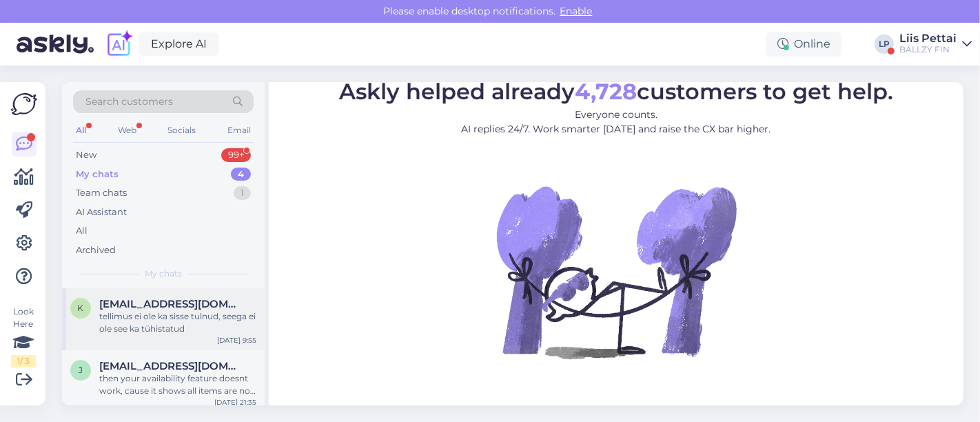 This screenshot has height=422, width=980. I want to click on div: My chats, so click(97, 175).